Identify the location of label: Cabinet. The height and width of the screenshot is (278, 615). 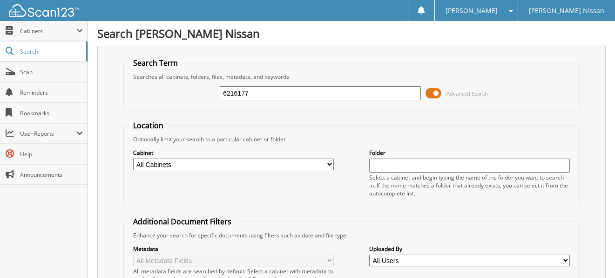
(233, 152).